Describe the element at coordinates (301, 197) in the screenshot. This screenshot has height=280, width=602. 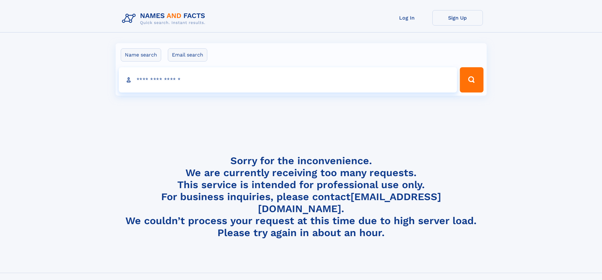
I see `h4: Sorry for the inconvenience. We are currently receiving too many requests. This service is intend...` at that location.